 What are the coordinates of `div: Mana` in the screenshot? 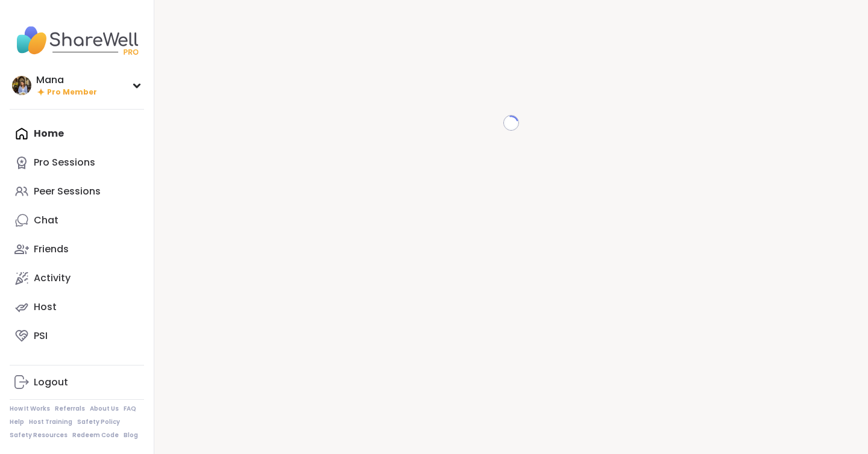 It's located at (66, 80).